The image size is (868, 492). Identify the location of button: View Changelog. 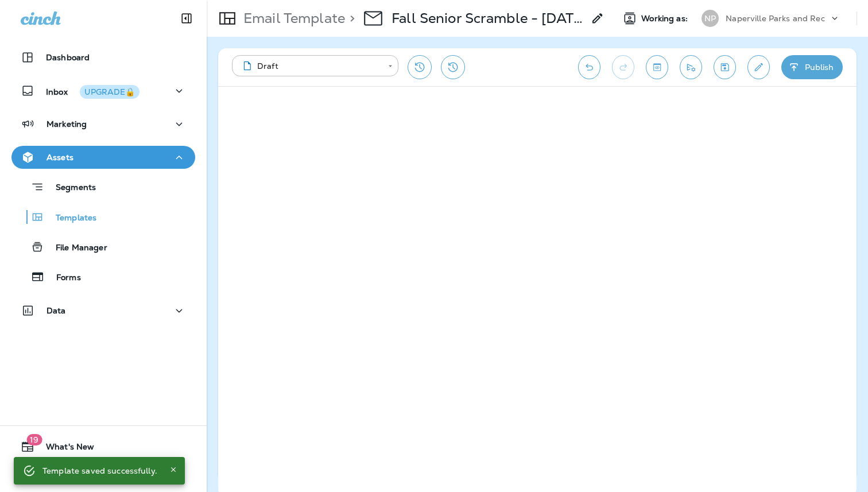
(453, 67).